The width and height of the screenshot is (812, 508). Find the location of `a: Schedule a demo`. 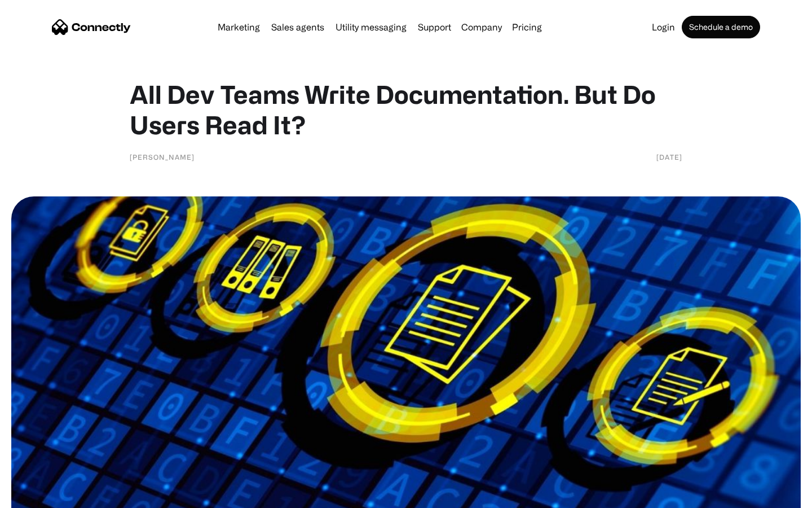

a: Schedule a demo is located at coordinates (721, 27).